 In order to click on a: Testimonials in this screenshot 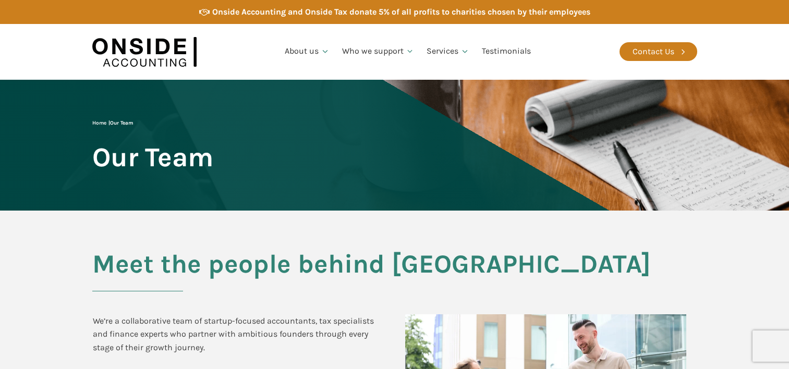, I will do `click(507, 52)`.